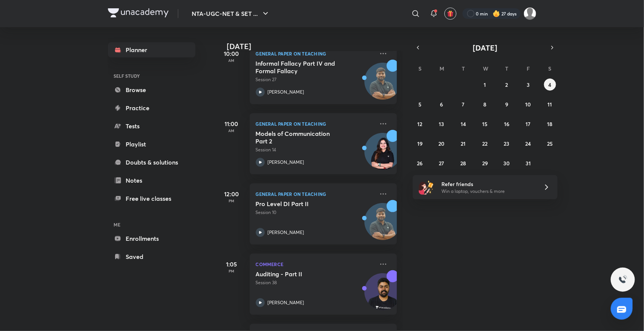  What do you see at coordinates (485, 84) in the screenshot?
I see `abbr: October 1, 2025` at bounding box center [485, 84].